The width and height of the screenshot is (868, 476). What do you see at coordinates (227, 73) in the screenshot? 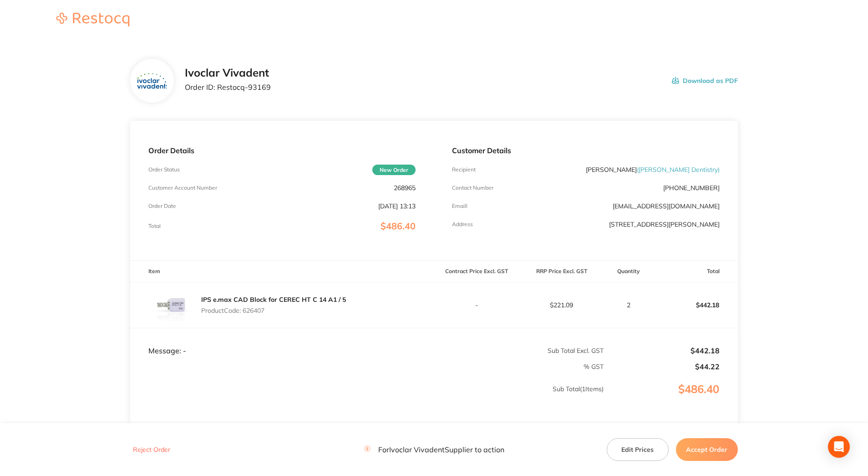
I see `h2: Ivoclar Vivadent` at bounding box center [227, 73].